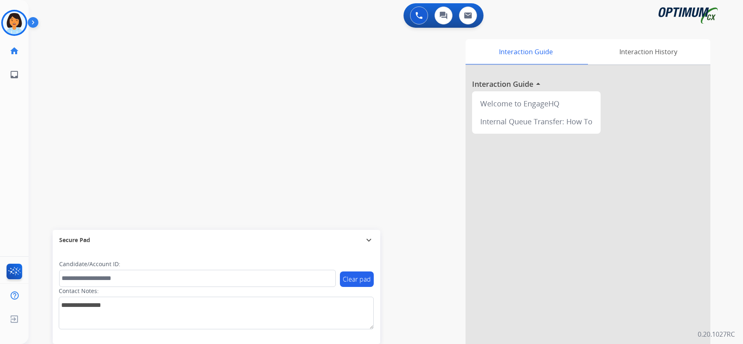 The image size is (743, 344). What do you see at coordinates (90, 264) in the screenshot?
I see `label: Candidate/Account ID:` at bounding box center [90, 264].